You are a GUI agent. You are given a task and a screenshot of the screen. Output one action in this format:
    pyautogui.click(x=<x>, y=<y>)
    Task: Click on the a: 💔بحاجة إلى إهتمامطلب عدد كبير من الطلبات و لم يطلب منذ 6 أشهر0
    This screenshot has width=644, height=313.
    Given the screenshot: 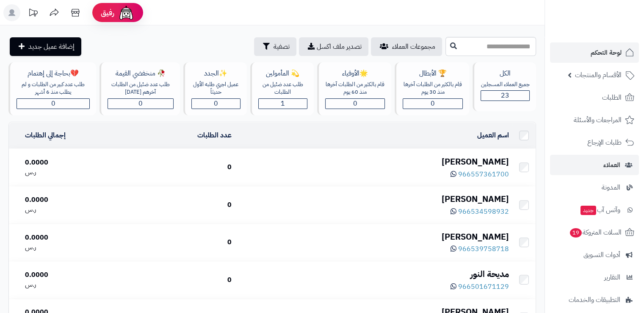 What is the action you would take?
    pyautogui.click(x=52, y=89)
    